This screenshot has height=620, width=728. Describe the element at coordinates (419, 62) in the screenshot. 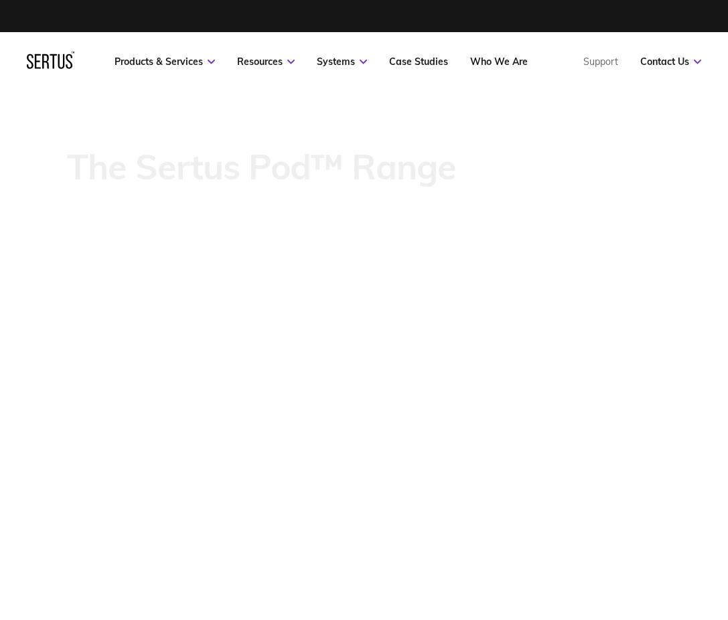

I see `a: Case Studies` at that location.